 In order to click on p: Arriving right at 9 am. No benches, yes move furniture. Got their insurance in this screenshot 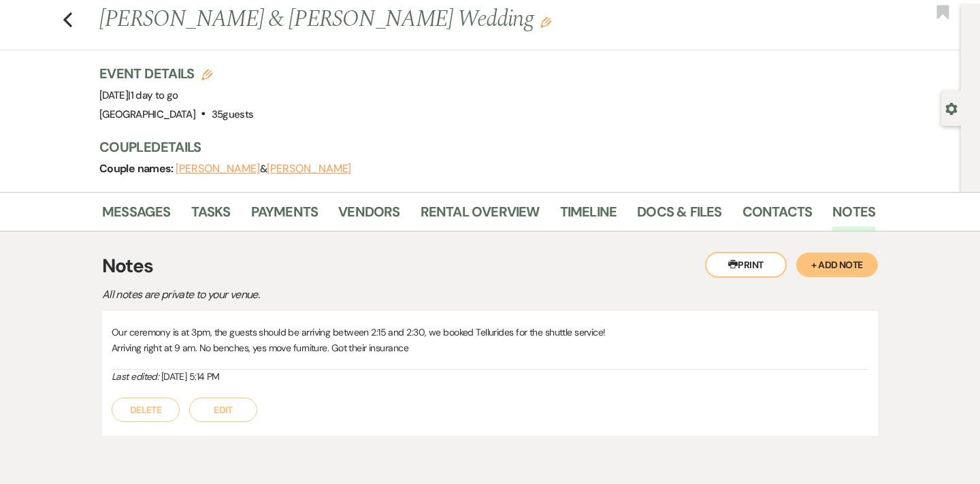, I will do `click(490, 348)`.